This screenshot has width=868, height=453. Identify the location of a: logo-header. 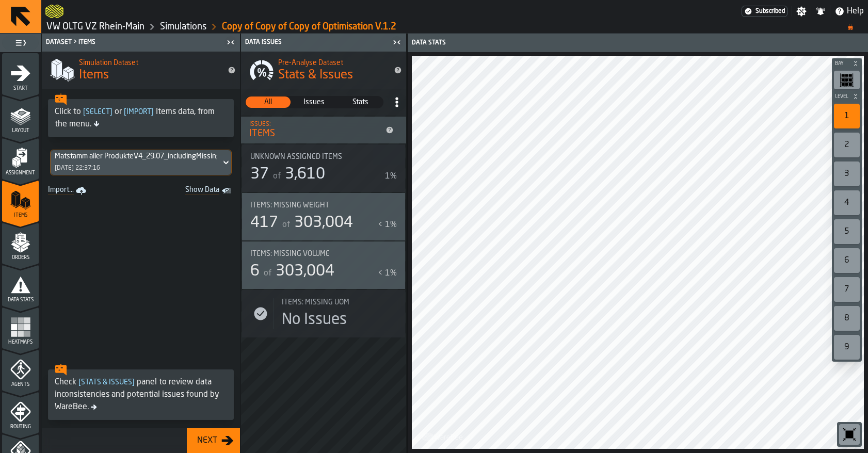
(55, 11).